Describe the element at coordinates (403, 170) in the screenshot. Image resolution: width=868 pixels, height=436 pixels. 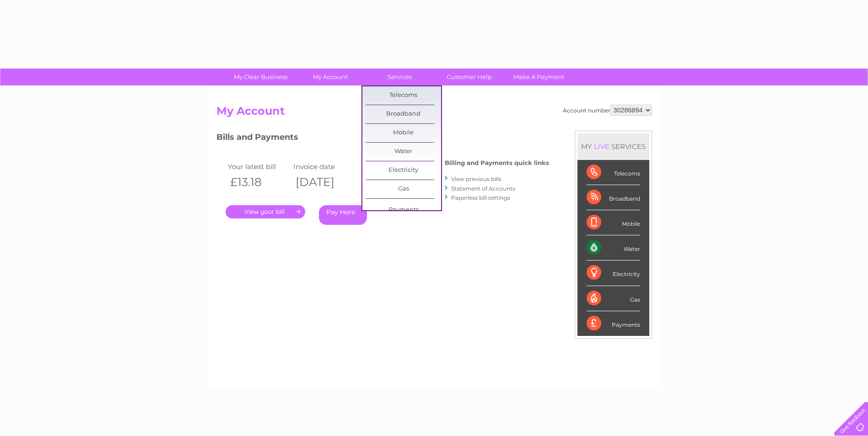
I see `a: Electricity` at that location.